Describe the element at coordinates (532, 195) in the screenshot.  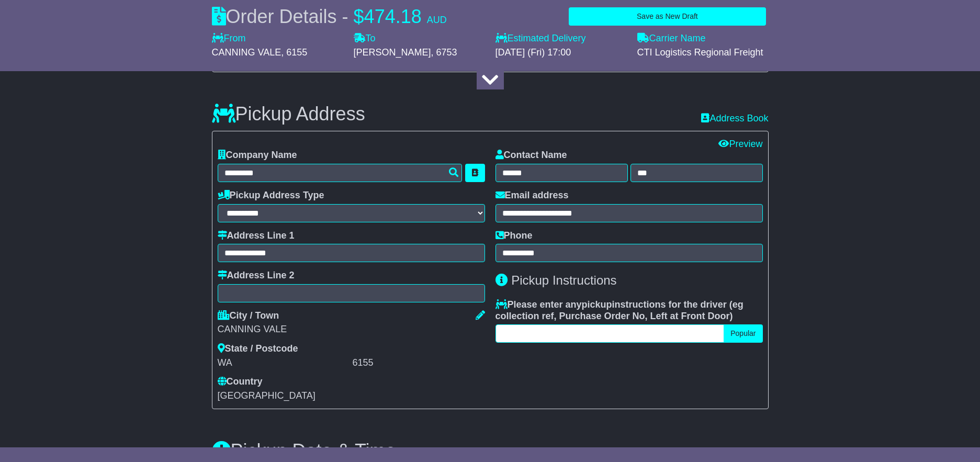
I see `label: Email address` at that location.